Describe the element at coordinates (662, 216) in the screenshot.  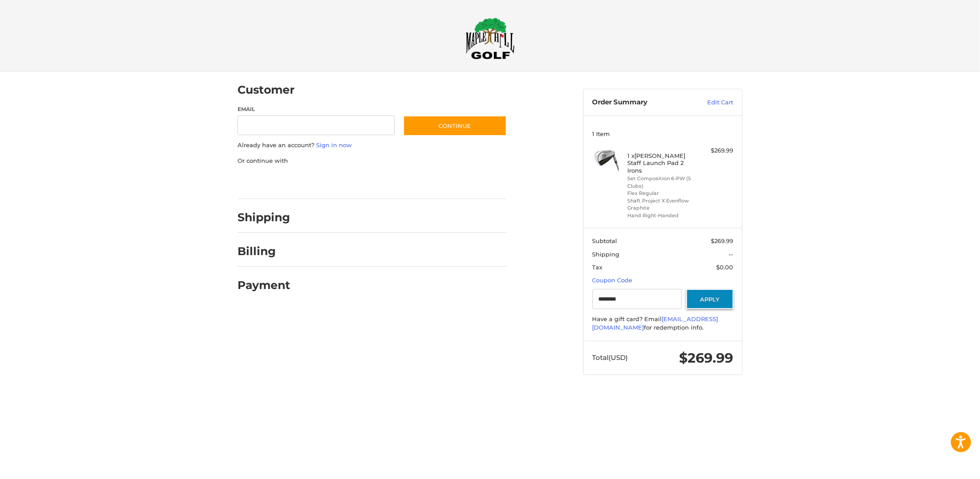
I see `li: Hand Right-Handed` at that location.